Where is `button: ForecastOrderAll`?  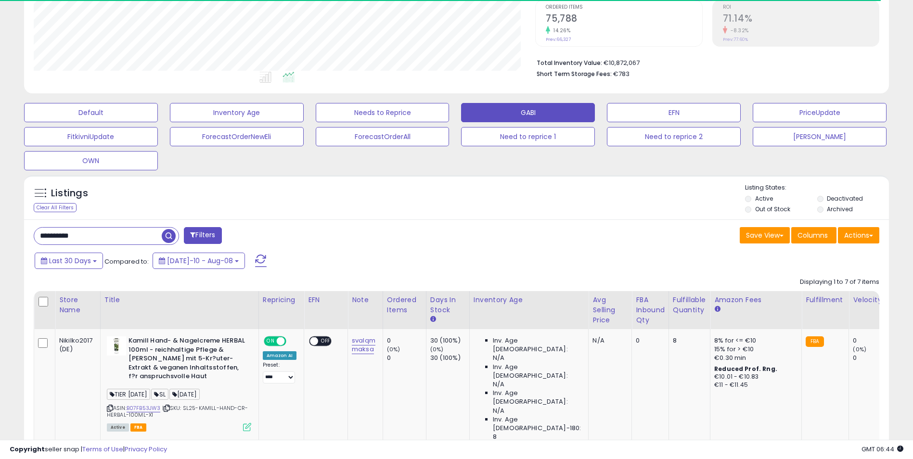 button: ForecastOrderAll is located at coordinates (382, 137).